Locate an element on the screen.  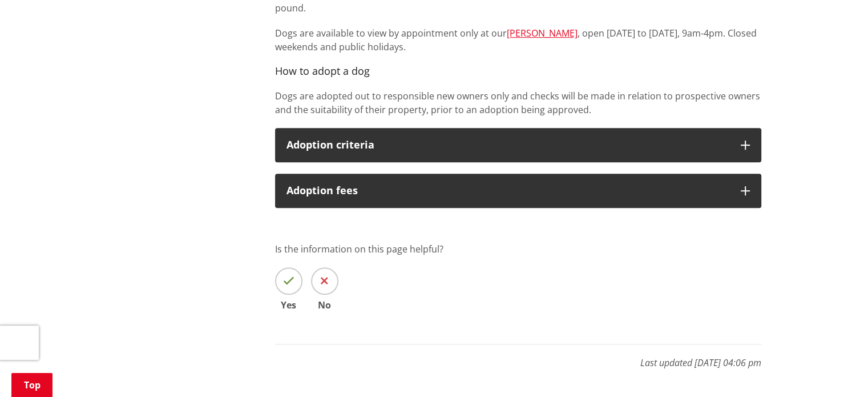
button: Adoption criteria is located at coordinates (518, 145).